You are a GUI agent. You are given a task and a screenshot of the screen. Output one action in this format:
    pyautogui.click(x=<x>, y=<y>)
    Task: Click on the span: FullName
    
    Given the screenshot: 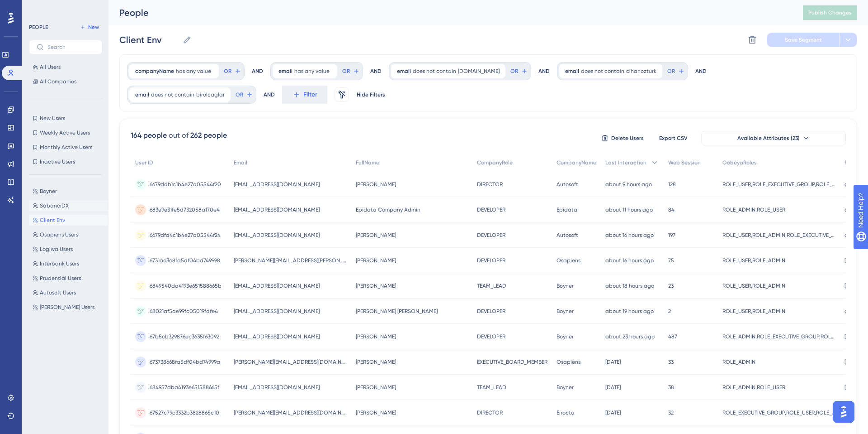 What is the action you would take?
    pyautogui.click(x=367, y=162)
    